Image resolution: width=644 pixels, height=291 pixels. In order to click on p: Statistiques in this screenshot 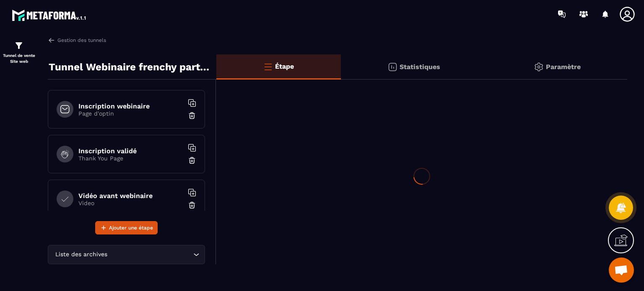, I will do `click(420, 66)`.